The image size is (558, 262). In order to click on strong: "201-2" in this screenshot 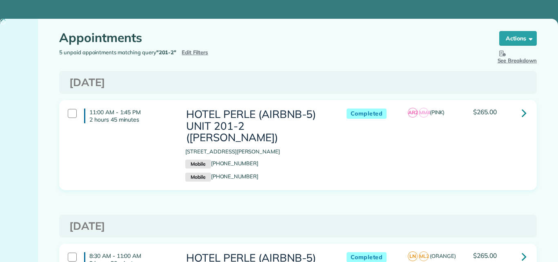, I will do `click(166, 52)`.